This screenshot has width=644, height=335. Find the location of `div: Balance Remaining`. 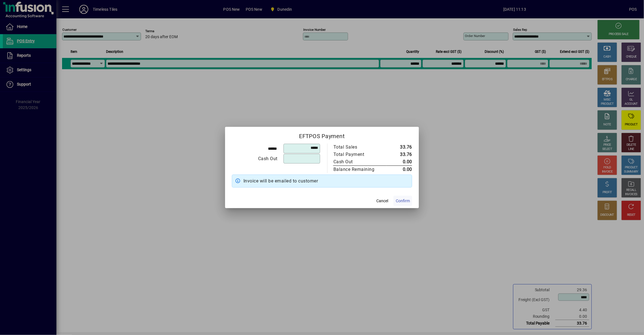

div: Balance Remaining is located at coordinates (357, 169).